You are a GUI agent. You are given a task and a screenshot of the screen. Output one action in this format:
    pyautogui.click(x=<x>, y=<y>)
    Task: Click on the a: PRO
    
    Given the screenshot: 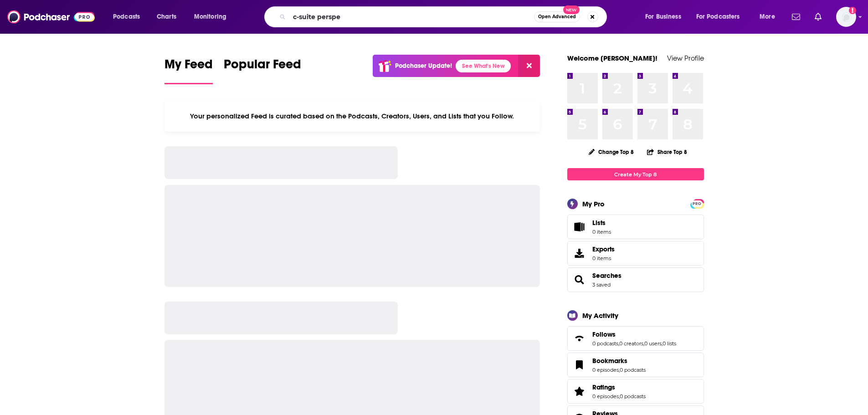 What is the action you would take?
    pyautogui.click(x=697, y=203)
    